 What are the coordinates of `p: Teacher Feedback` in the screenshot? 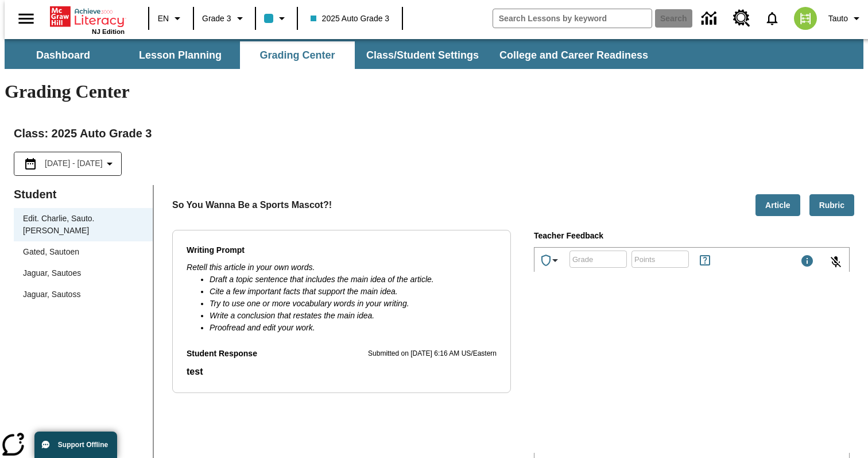 It's located at (692, 236).